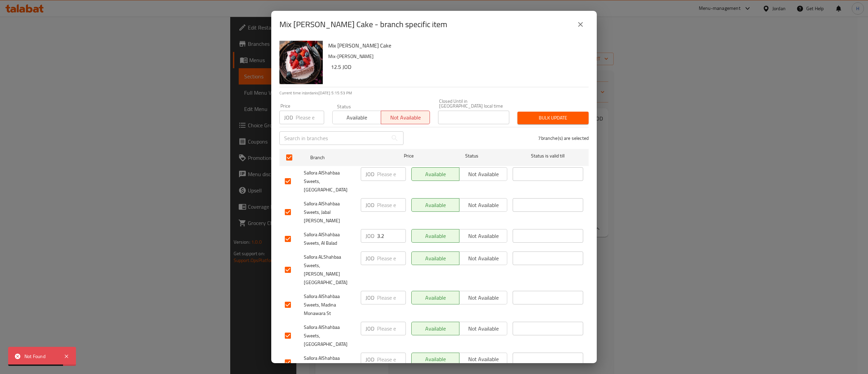 The image size is (868, 374). I want to click on button: close, so click(581, 25).